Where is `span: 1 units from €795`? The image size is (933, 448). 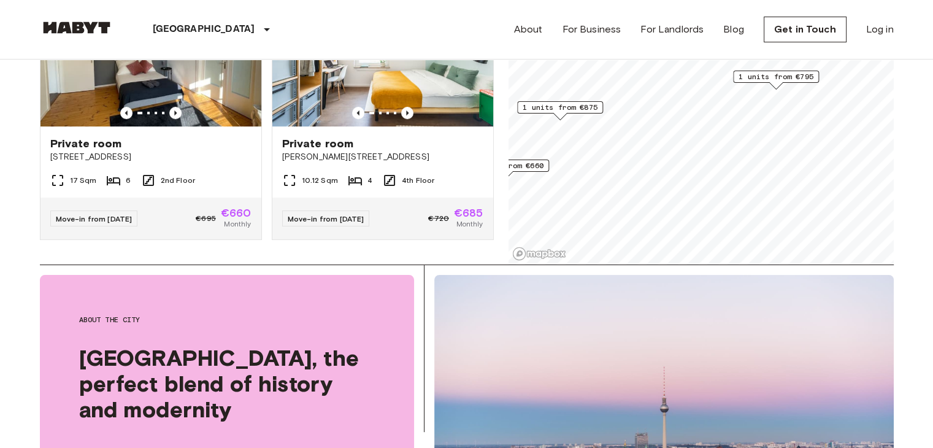 span: 1 units from €795 is located at coordinates (776, 77).